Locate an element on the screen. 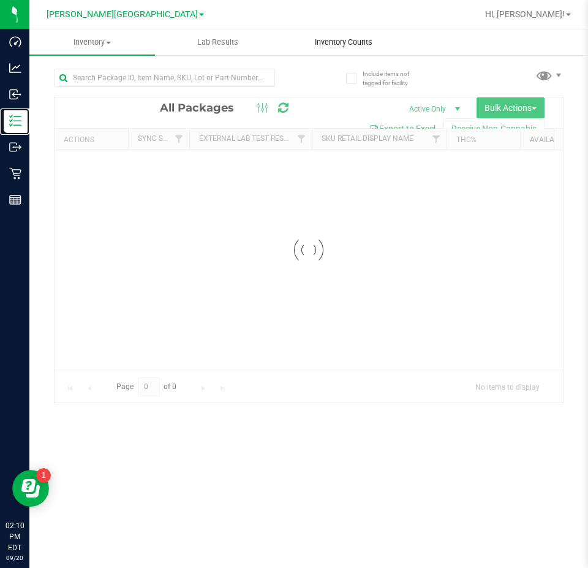 Image resolution: width=588 pixels, height=568 pixels. inline-svg: Inventory is located at coordinates (15, 121).